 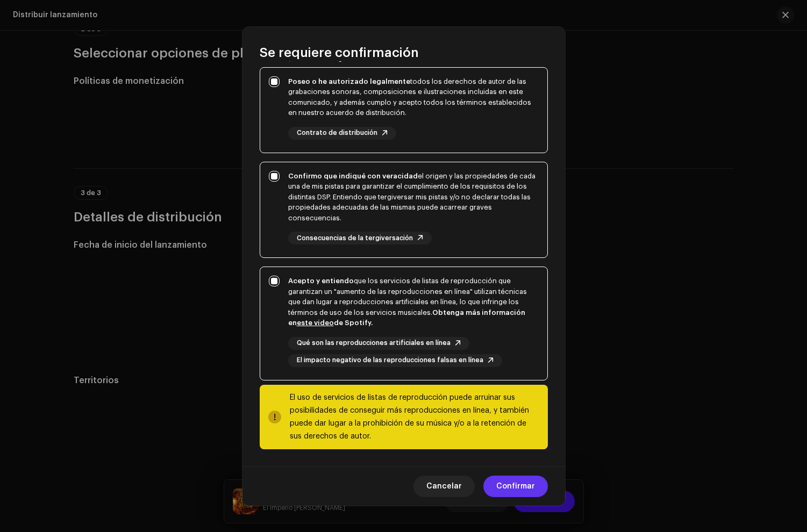 I want to click on p-togglebutton: Poseo o he autorizado legalmentetodos los derechos de autor de las grabaciones sonoras, composici..., so click(x=404, y=110).